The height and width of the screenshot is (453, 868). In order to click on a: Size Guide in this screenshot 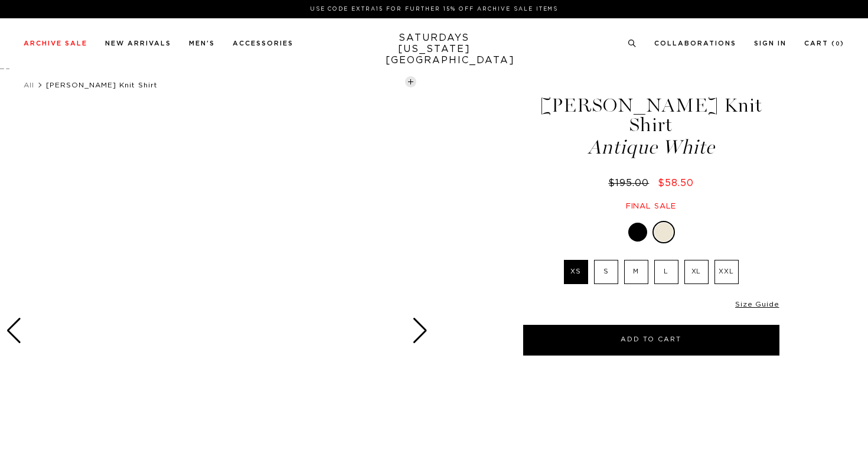, I will do `click(757, 304)`.